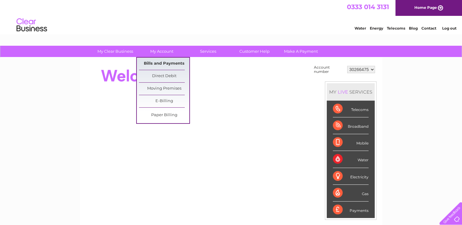 The width and height of the screenshot is (462, 225). I want to click on a: Services, so click(208, 51).